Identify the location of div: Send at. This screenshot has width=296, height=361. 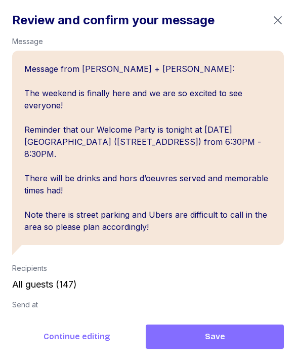
(148, 305).